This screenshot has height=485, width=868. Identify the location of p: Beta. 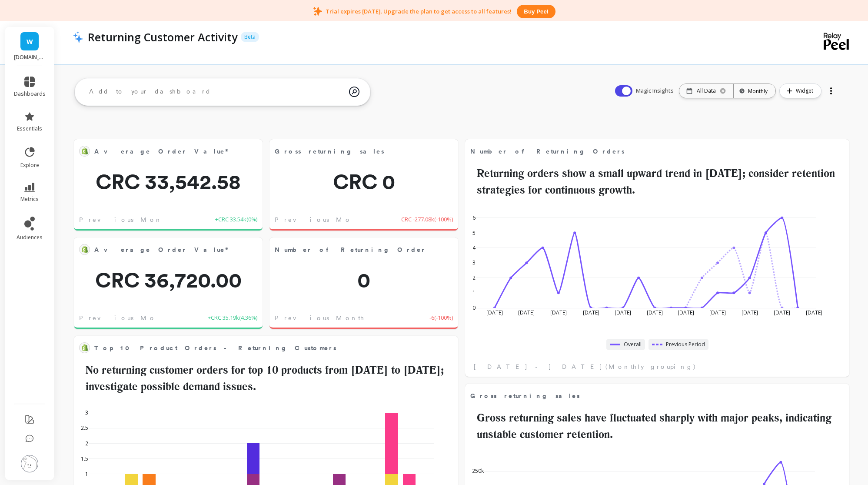
(250, 37).